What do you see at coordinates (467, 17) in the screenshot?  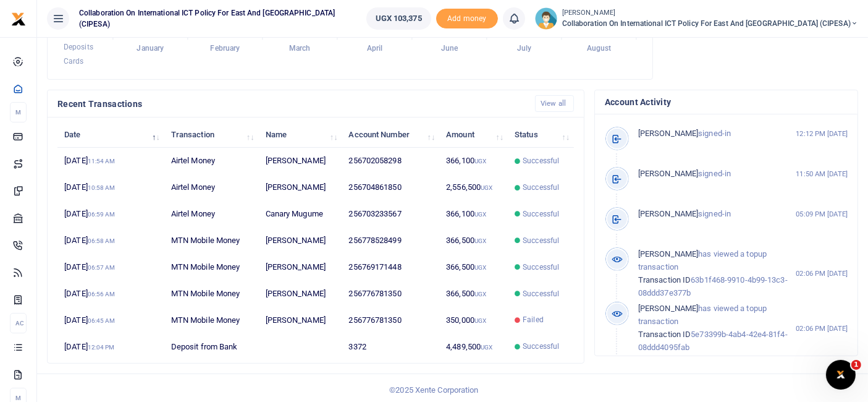 I see `a: Add money` at bounding box center [467, 17].